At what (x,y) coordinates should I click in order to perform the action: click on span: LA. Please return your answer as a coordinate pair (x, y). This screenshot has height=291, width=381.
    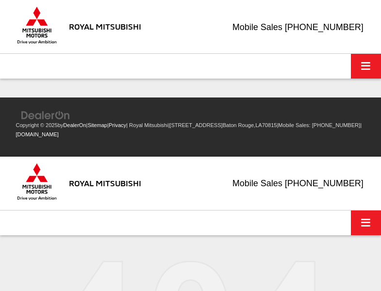
    Looking at the image, I should click on (259, 125).